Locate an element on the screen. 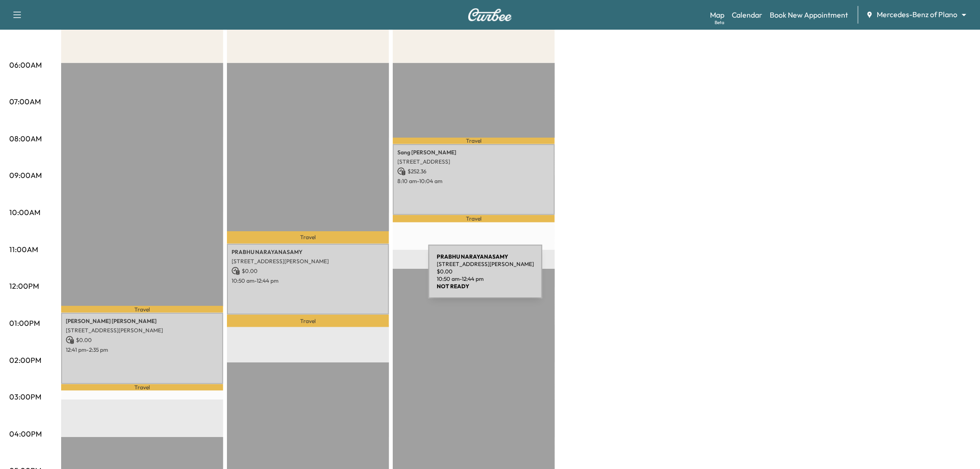 This screenshot has height=469, width=980. span: Mercedes-Benz of Plano is located at coordinates (918, 14).